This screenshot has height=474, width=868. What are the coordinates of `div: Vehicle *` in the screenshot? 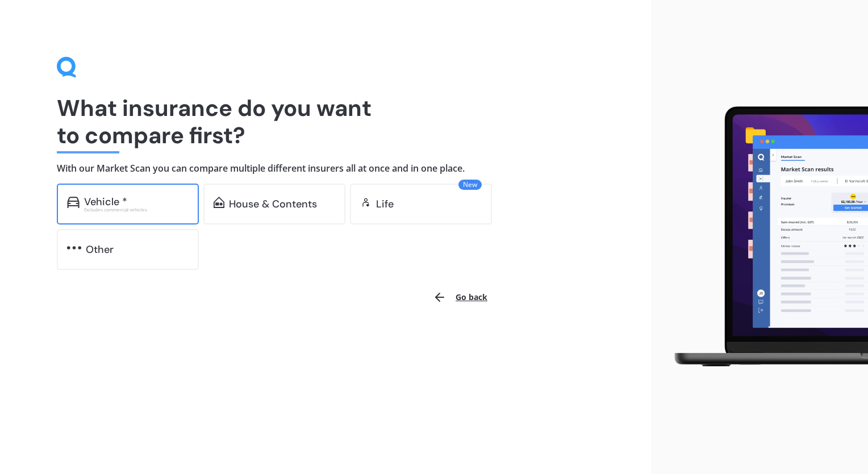 It's located at (106, 202).